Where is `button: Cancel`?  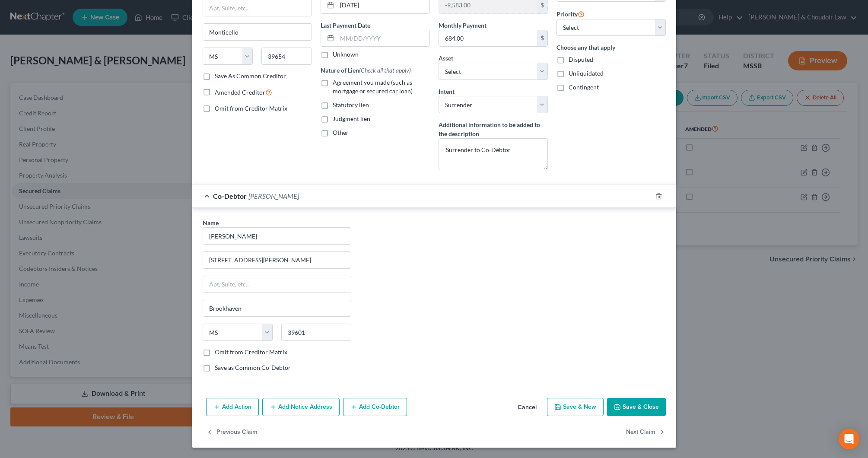 button: Cancel is located at coordinates (527, 408).